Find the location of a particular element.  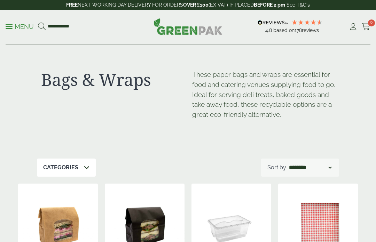

a: 0 is located at coordinates (366, 27).